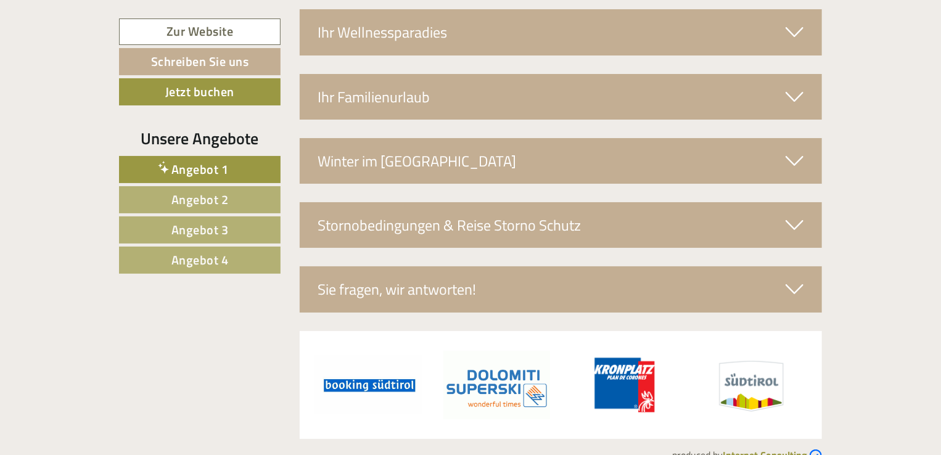 The height and width of the screenshot is (455, 941). I want to click on div: Ihr Familienurlaub, so click(561, 97).